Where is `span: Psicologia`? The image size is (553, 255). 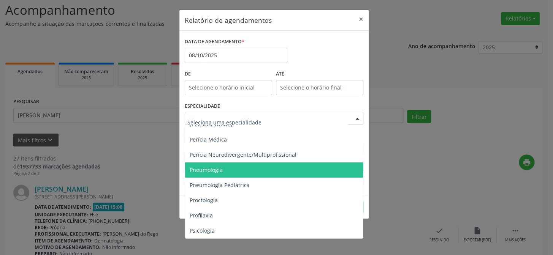
span: Psicologia is located at coordinates (202, 231).